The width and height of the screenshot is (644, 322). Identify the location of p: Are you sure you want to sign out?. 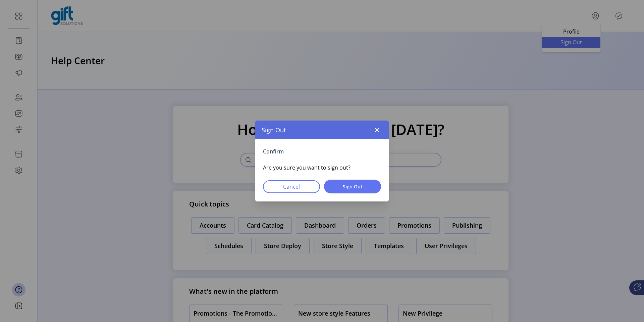
(322, 168).